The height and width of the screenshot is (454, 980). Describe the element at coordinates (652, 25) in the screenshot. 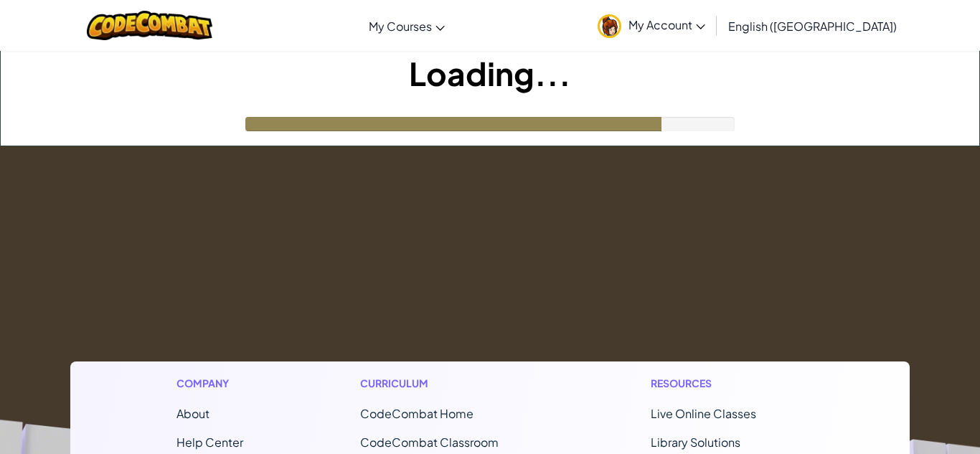

I see `a: My Account` at that location.